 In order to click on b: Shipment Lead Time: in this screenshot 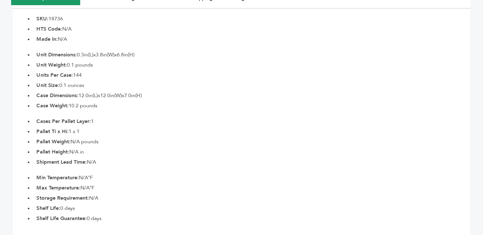, I will do `click(61, 162)`.